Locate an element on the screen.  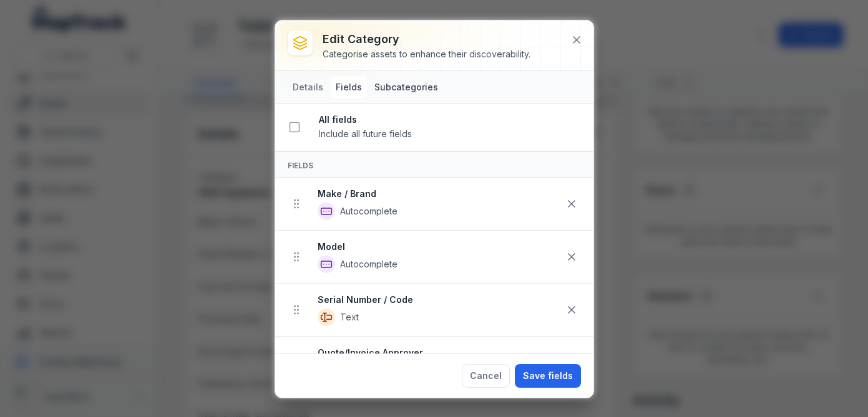
button: Save fields is located at coordinates (548, 376).